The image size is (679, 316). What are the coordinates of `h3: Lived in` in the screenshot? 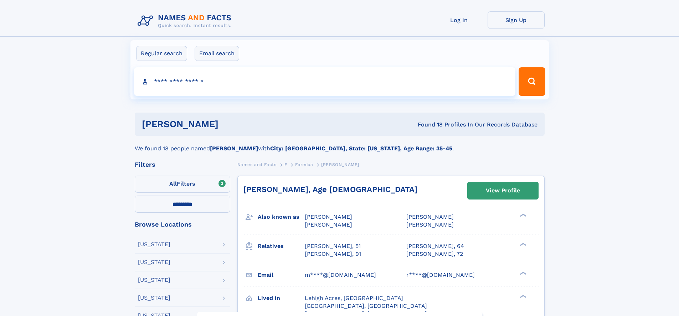 It's located at (281, 298).